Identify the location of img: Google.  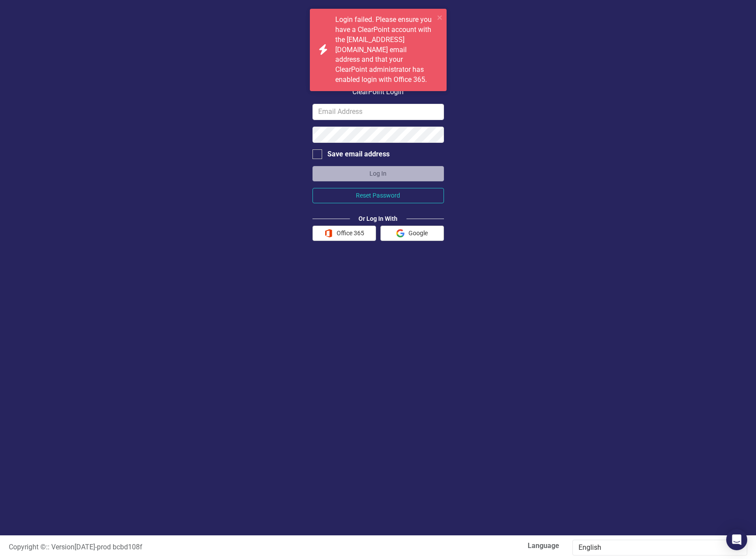
(400, 233).